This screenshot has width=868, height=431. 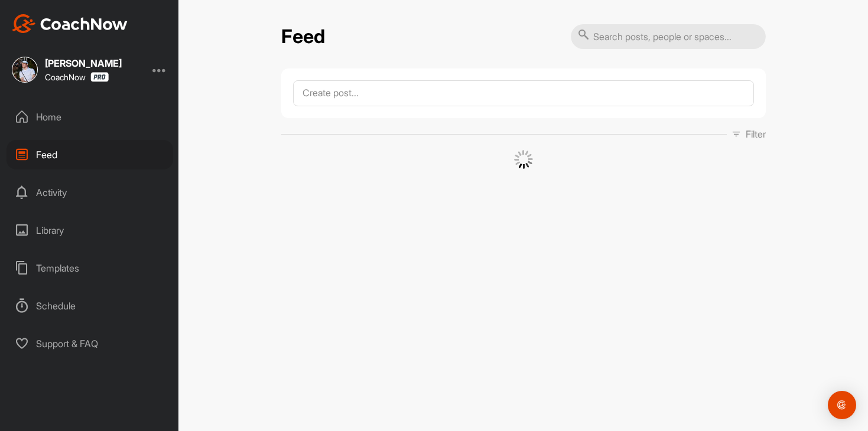 I want to click on div: Schedule, so click(x=90, y=306).